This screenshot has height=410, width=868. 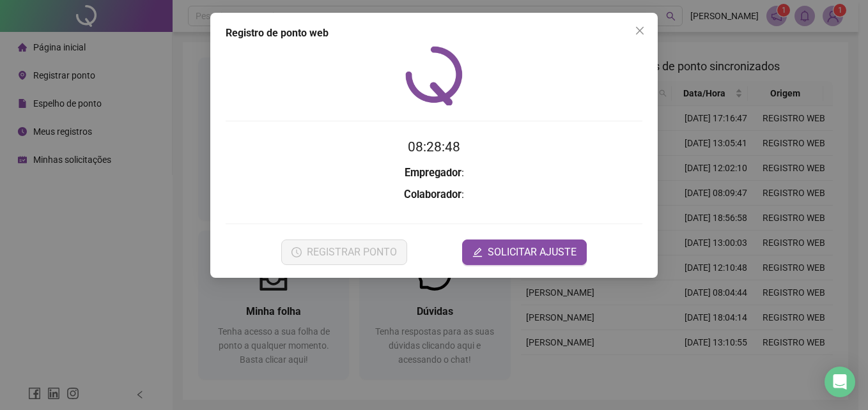 I want to click on strong: Colaborador, so click(x=433, y=194).